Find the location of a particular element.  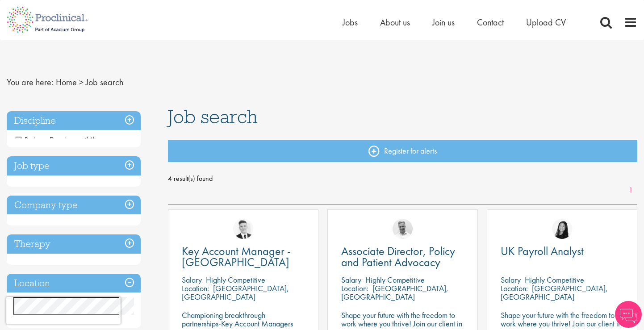

span: 4 result(s) found is located at coordinates (403, 178).